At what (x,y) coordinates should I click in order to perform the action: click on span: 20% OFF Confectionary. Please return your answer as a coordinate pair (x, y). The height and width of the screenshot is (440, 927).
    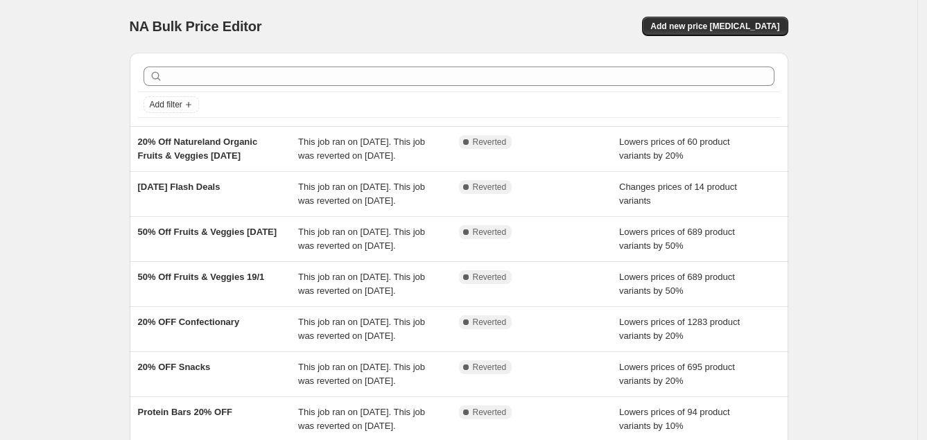
    Looking at the image, I should click on (189, 322).